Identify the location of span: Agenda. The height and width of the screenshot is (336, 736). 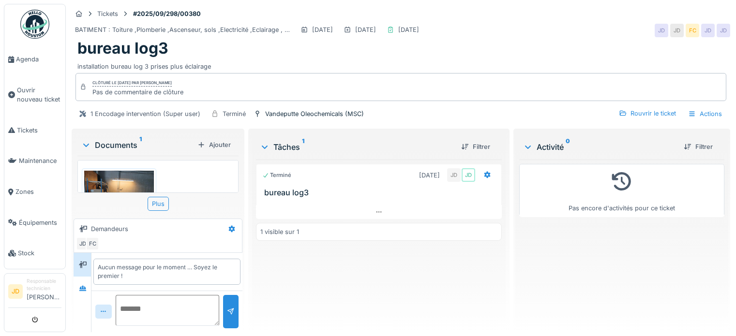
(39, 59).